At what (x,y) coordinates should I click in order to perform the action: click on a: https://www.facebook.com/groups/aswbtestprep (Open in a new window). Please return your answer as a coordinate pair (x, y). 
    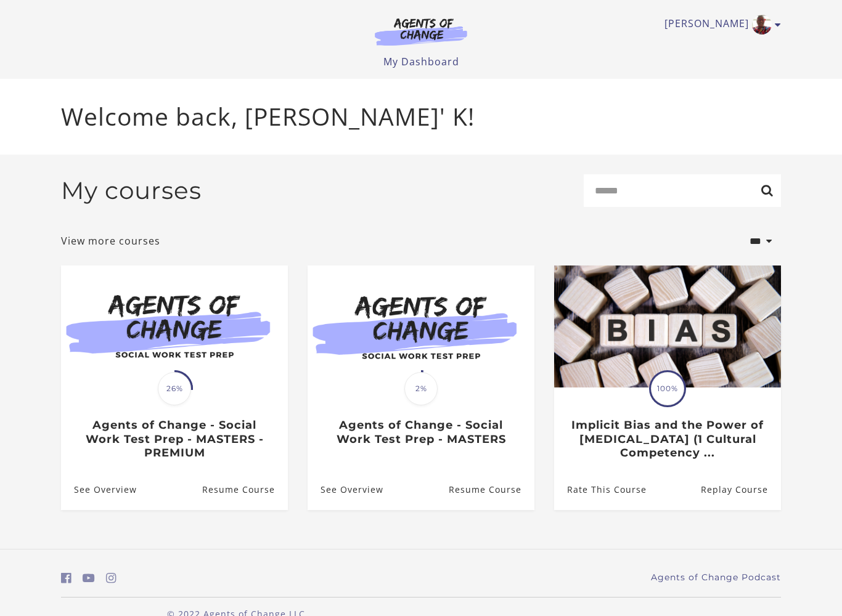
    Looking at the image, I should click on (66, 578).